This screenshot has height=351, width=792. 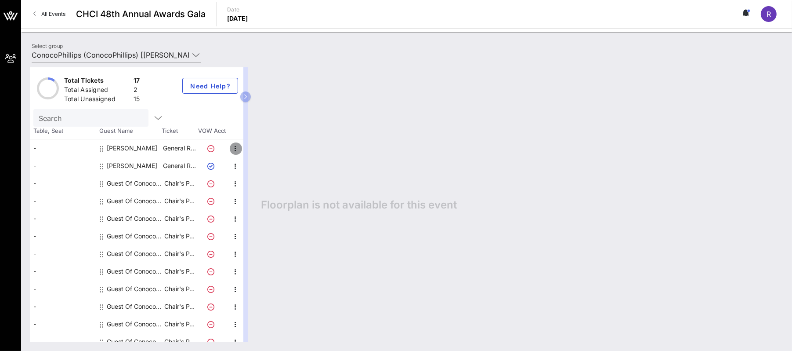 I want to click on span: Ticket, so click(x=179, y=131).